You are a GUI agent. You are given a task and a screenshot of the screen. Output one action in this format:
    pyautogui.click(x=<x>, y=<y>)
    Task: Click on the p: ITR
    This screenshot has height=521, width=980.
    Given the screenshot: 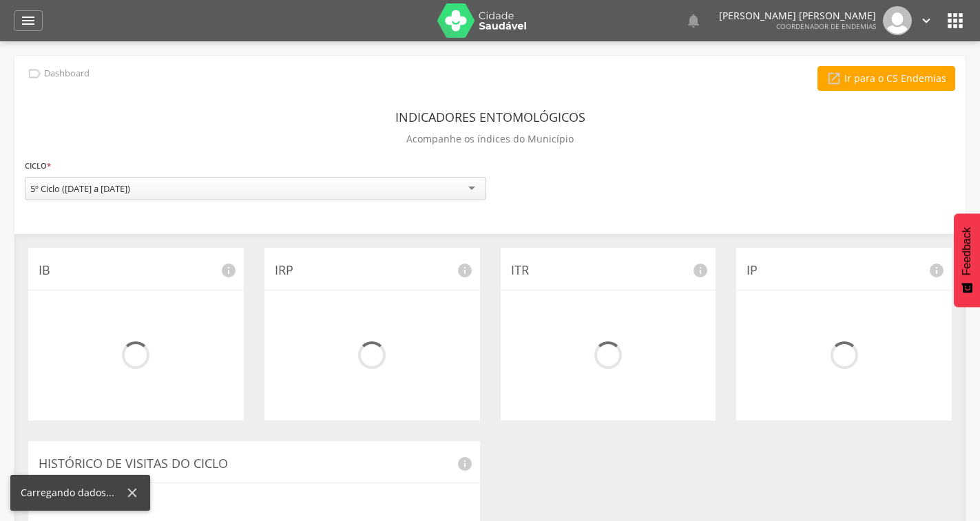 What is the action you would take?
    pyautogui.click(x=608, y=271)
    